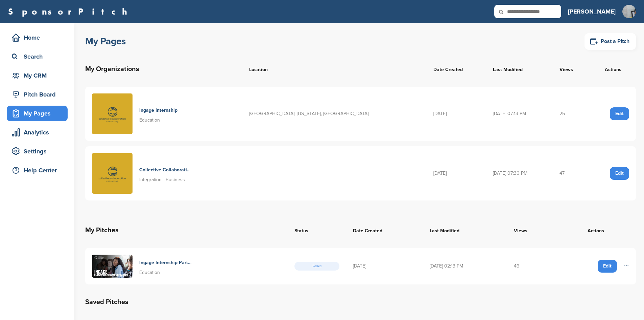 This screenshot has height=320, width=644. I want to click on a: Analytics, so click(37, 132).